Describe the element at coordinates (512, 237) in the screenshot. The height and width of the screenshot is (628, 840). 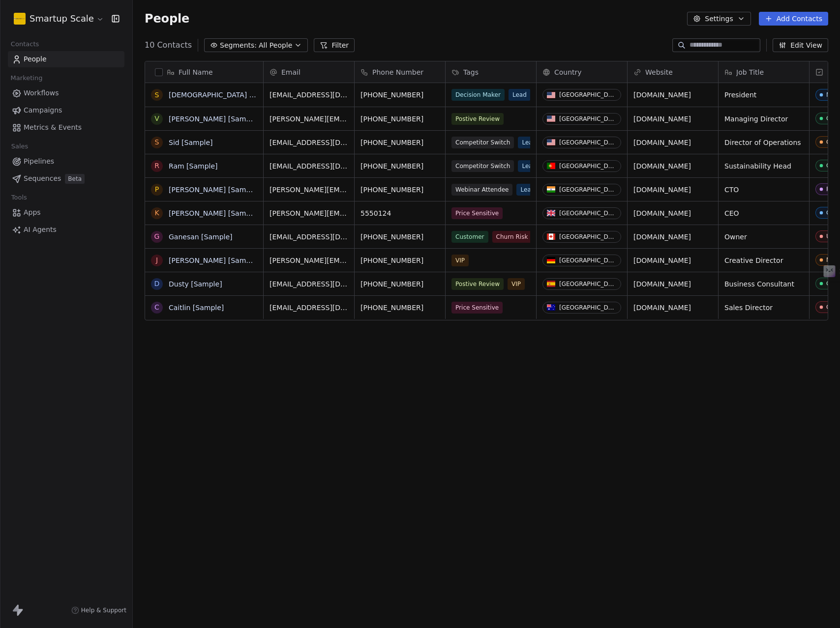
I see `span: Churn Risk` at that location.